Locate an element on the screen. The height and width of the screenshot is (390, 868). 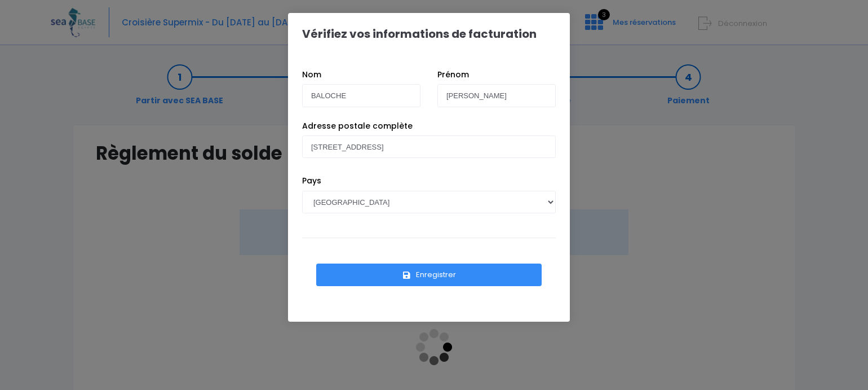
label: Nom is located at coordinates (312, 74).